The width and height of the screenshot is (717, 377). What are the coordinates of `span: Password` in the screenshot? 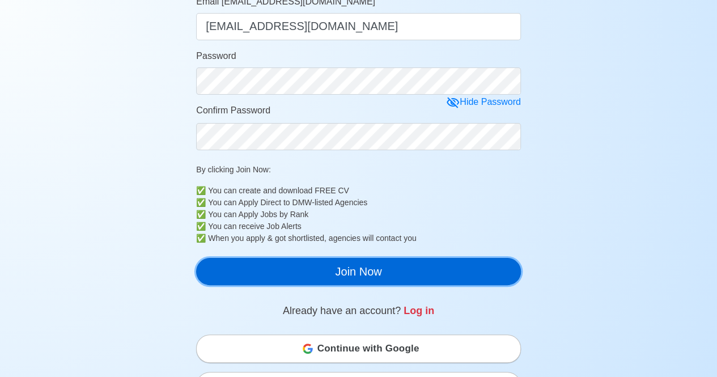 It's located at (216, 56).